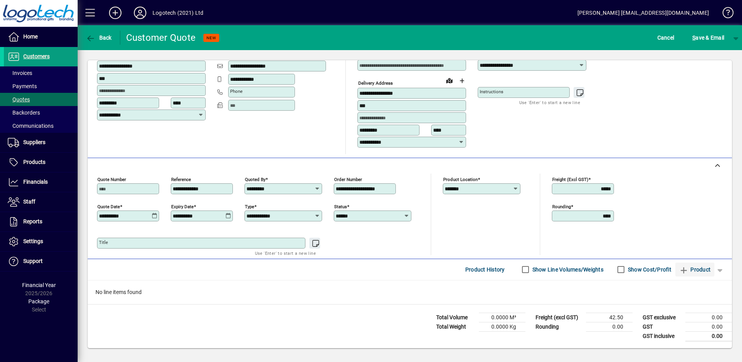  What do you see at coordinates (662, 317) in the screenshot?
I see `td: GST exclusive` at bounding box center [662, 317].